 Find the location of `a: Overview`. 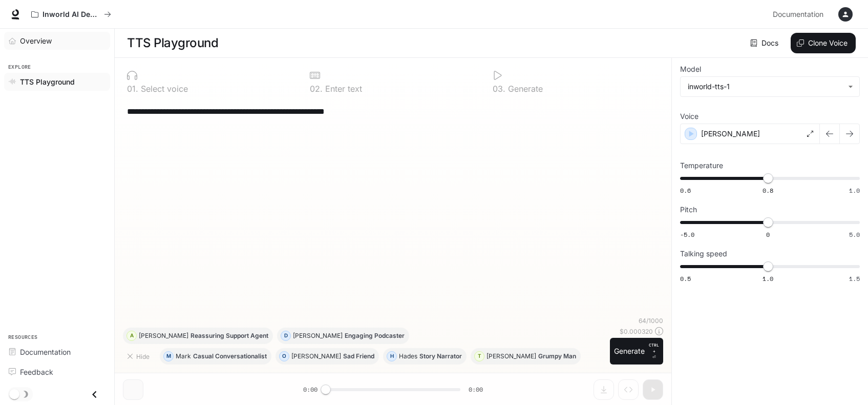

a: Overview is located at coordinates (57, 41).